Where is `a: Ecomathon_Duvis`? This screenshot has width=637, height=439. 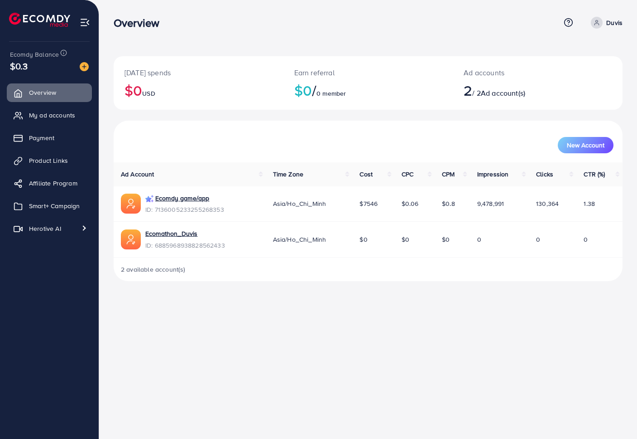
a: Ecomathon_Duvis is located at coordinates (171, 233).